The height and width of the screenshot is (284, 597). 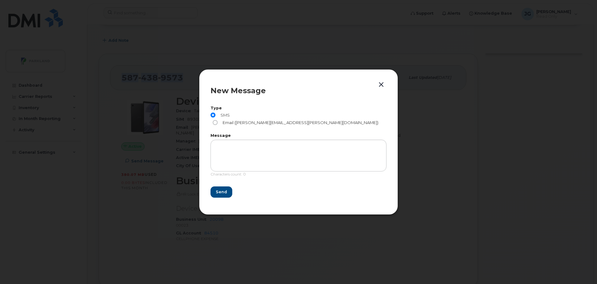 What do you see at coordinates (299, 135) in the screenshot?
I see `label: Message` at bounding box center [299, 135].